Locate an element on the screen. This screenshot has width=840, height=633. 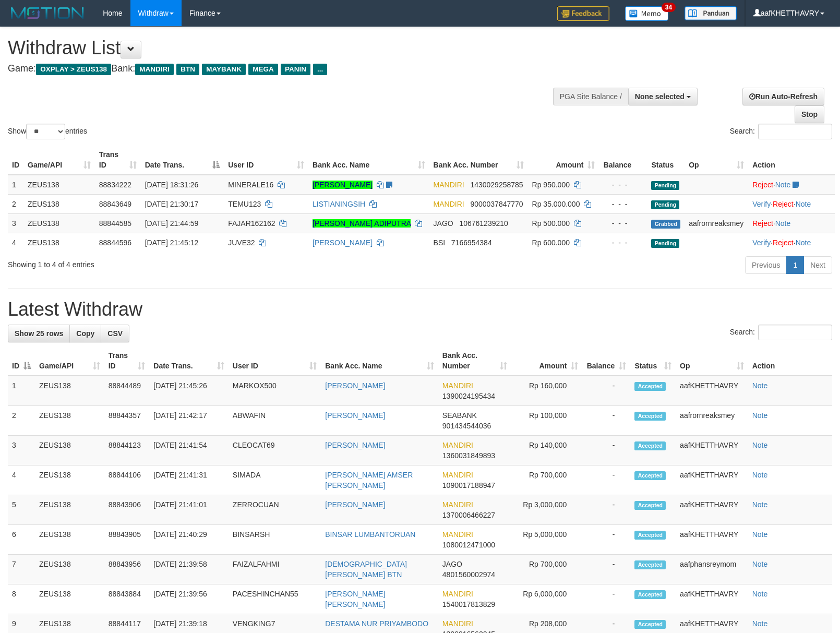
span: Copy 1370006466227 to clipboard is located at coordinates (469, 515).